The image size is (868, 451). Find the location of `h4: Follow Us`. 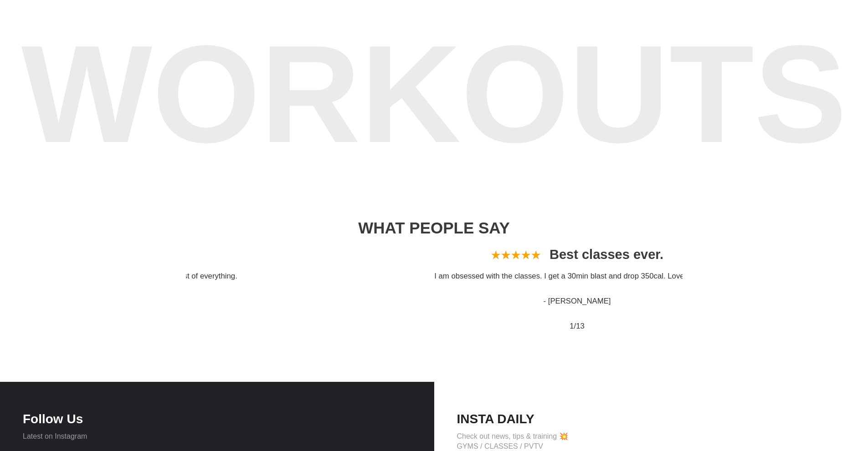

h4: Follow Us is located at coordinates (217, 419).